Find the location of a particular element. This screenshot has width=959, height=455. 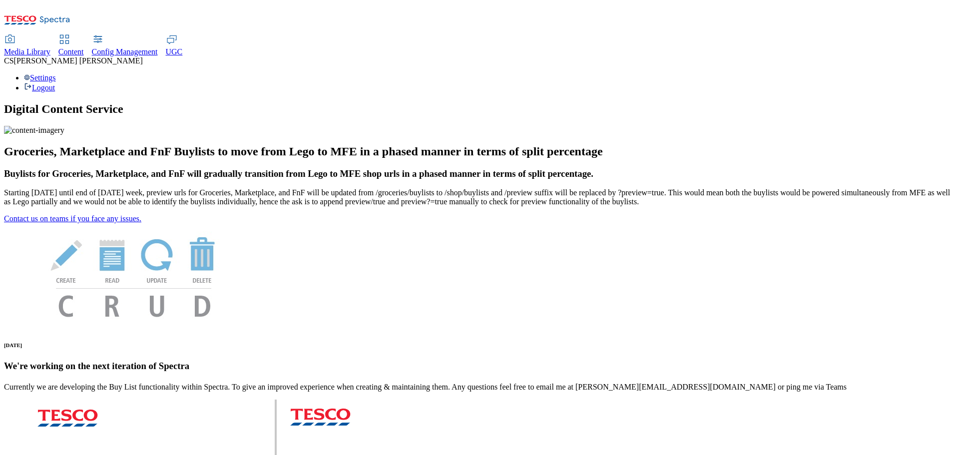

h1: Digital Content Service is located at coordinates (479, 109).